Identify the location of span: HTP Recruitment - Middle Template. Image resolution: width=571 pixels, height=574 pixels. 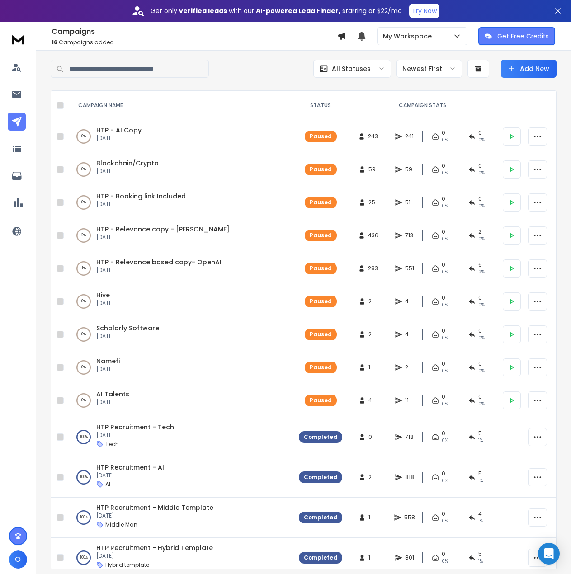
(155, 508).